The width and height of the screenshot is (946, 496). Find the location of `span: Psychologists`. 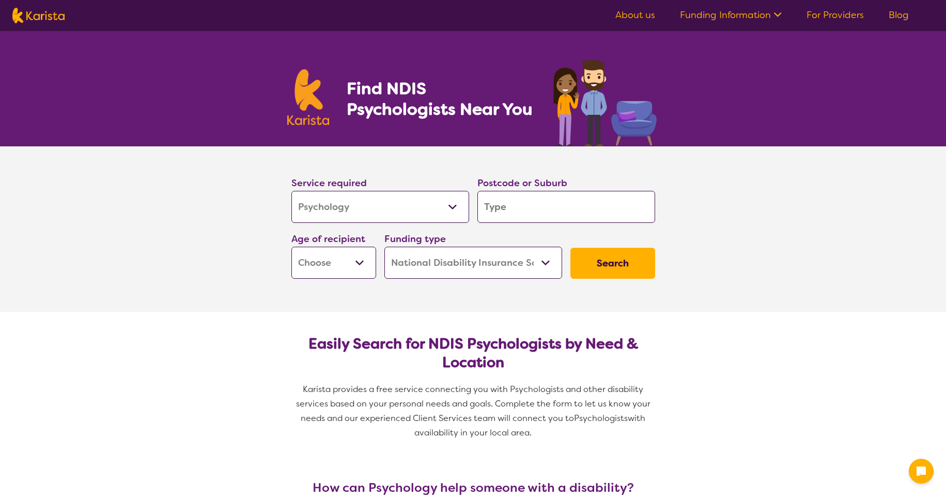

span: Psychologists is located at coordinates (601, 418).